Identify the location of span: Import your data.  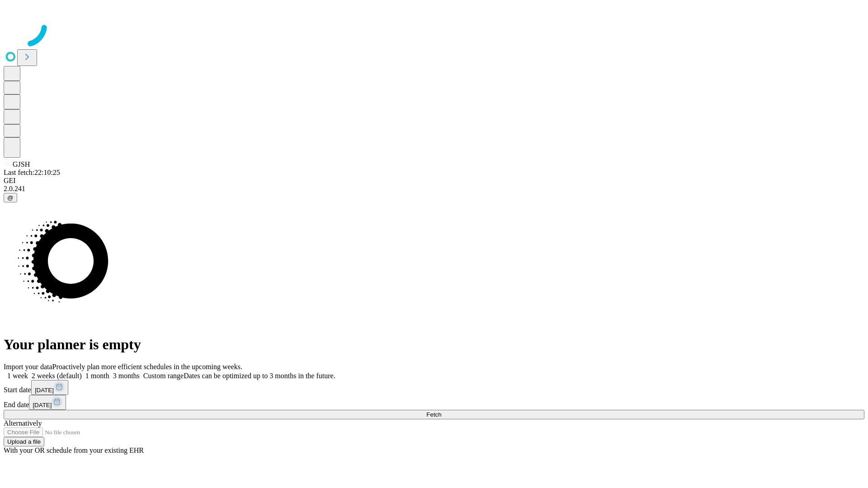
(28, 366).